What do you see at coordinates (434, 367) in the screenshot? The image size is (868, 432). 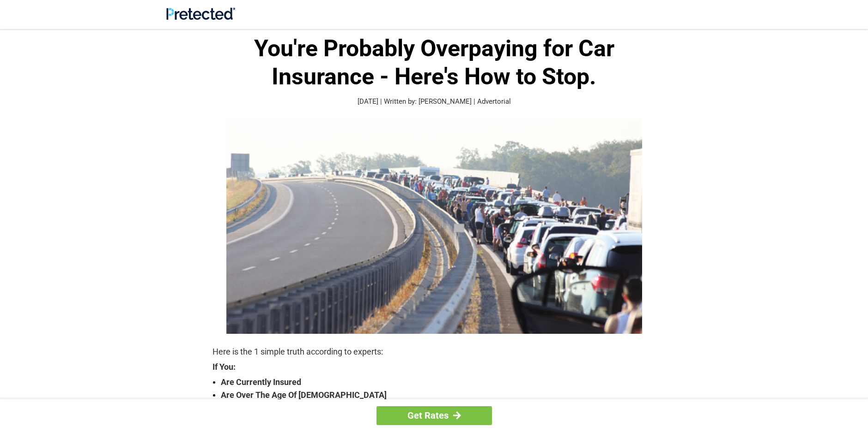 I see `strong: If You:` at bounding box center [434, 367].